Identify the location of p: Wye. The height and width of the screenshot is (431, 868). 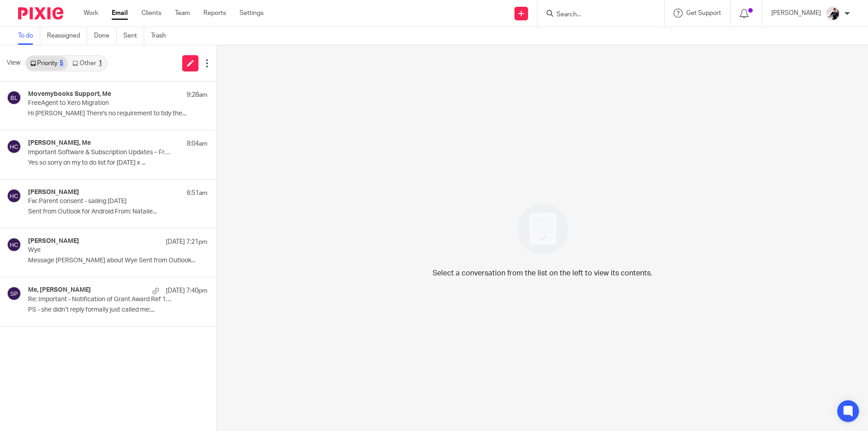
(100, 250).